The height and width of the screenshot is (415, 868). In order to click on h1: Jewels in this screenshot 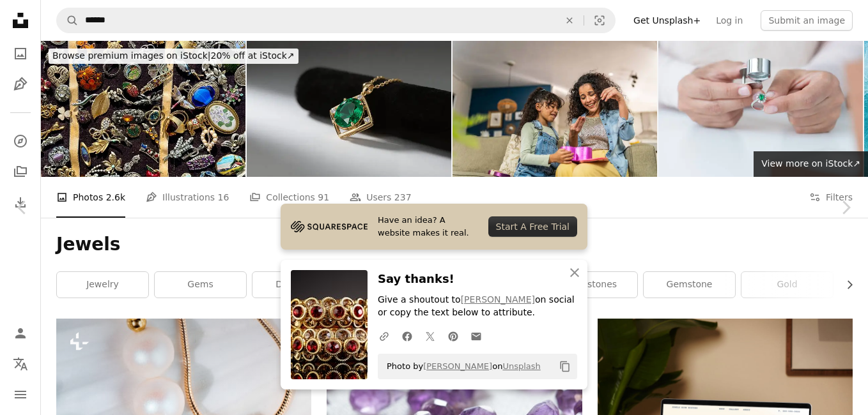, I will do `click(454, 245)`.